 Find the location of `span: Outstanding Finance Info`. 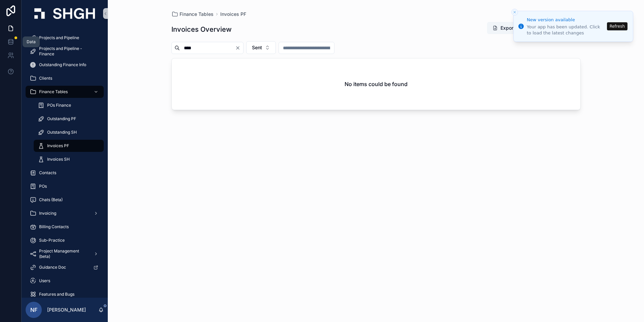

span: Outstanding Finance Info is located at coordinates (63, 65).